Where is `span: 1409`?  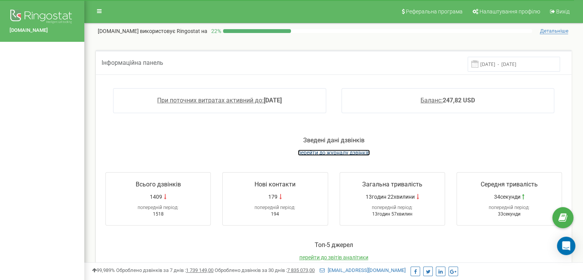 span: 1409 is located at coordinates (156, 196).